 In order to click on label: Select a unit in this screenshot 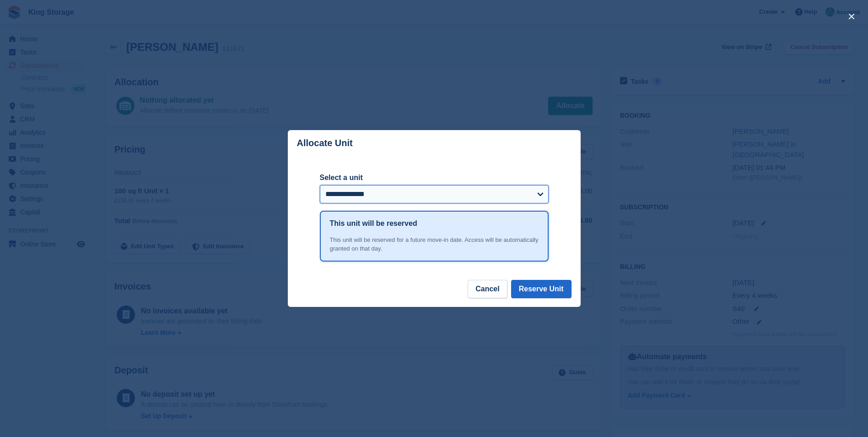, I will do `click(434, 178)`.